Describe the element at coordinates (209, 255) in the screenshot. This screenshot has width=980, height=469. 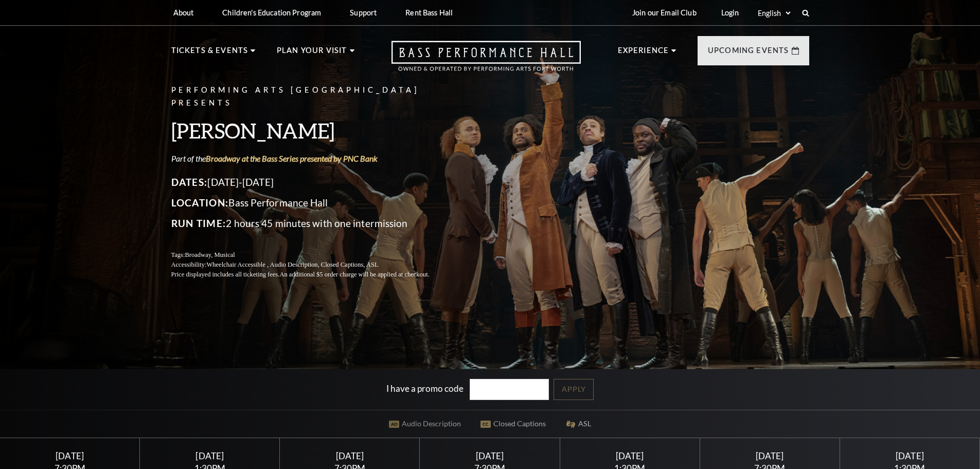
I see `span: Broadway, Musical` at that location.